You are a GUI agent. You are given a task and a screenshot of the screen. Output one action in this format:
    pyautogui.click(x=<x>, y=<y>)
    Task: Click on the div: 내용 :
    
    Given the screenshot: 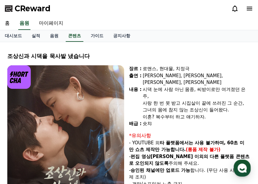 What is the action you would take?
    pyautogui.click(x=135, y=103)
    